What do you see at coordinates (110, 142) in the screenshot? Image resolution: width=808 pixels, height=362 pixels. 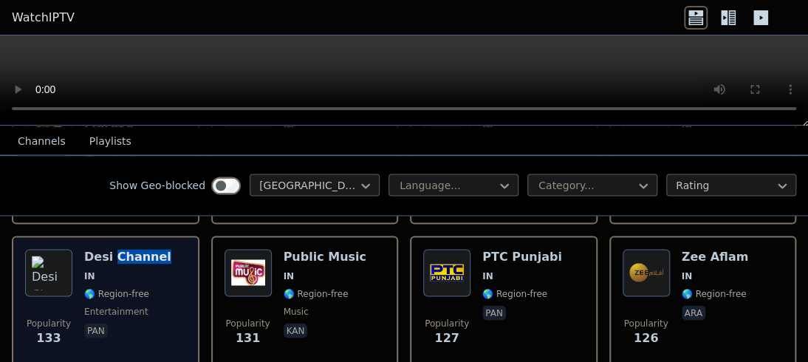 I see `button: Playlists` at bounding box center [110, 142].